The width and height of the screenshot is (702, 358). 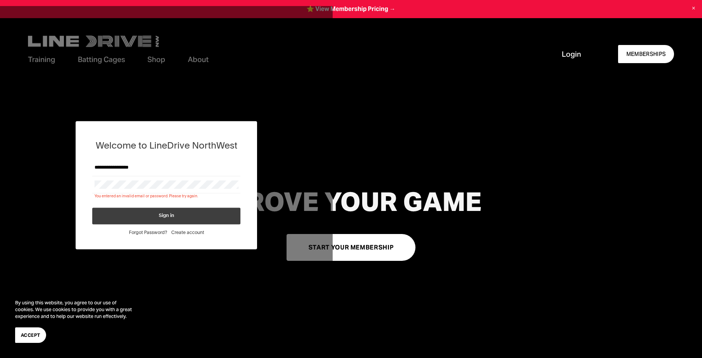 I want to click on button: Accept, so click(x=31, y=335).